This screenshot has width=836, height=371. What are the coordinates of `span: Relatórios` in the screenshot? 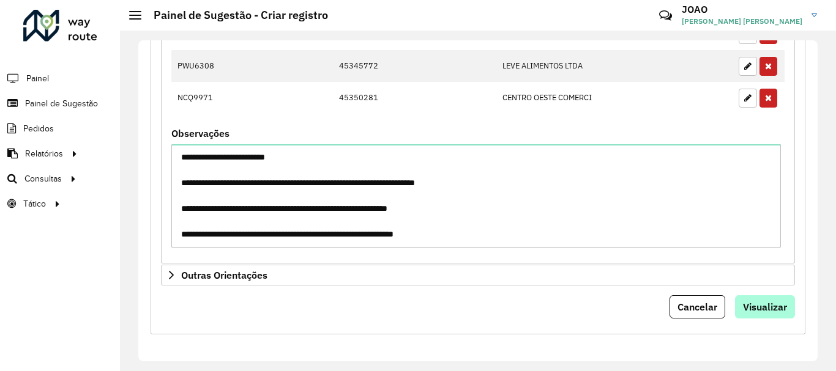 It's located at (44, 154).